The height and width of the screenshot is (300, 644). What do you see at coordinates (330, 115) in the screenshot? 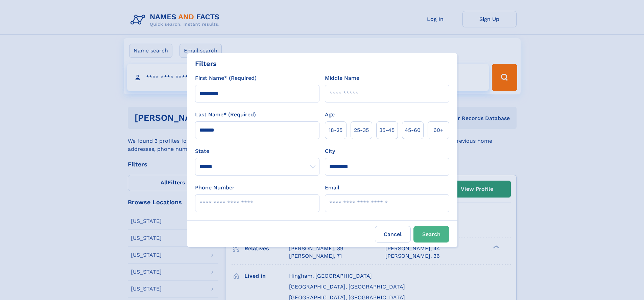
I see `label: Age` at bounding box center [330, 115].